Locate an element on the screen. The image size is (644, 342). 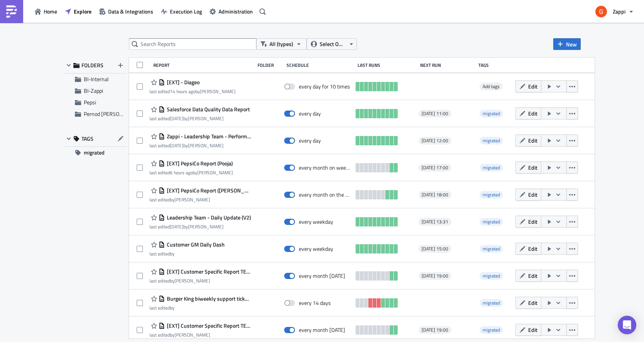
span: Zappi is located at coordinates (619, 11).